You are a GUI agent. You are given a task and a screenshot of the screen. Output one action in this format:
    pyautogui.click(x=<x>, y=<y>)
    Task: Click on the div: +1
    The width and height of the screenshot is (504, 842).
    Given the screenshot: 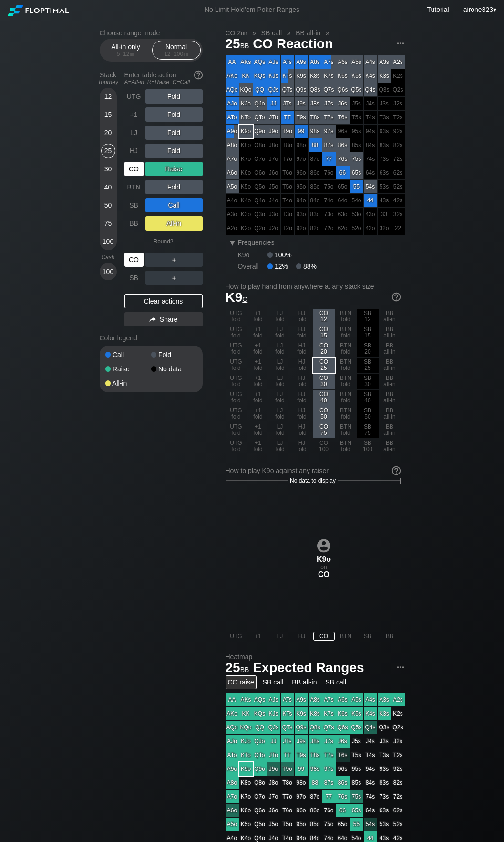 What is the action you would take?
    pyautogui.click(x=134, y=114)
    